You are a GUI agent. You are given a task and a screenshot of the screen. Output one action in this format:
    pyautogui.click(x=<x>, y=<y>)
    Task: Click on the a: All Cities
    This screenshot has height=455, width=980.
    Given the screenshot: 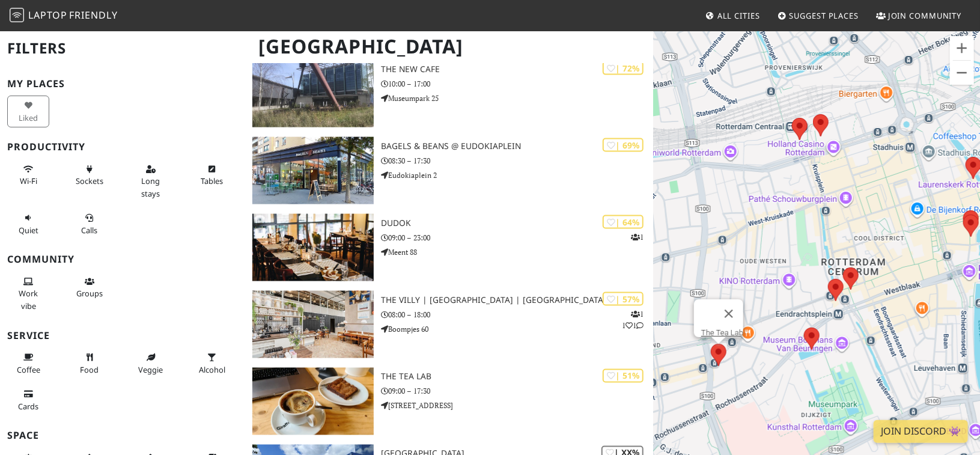 What is the action you would take?
    pyautogui.click(x=732, y=16)
    